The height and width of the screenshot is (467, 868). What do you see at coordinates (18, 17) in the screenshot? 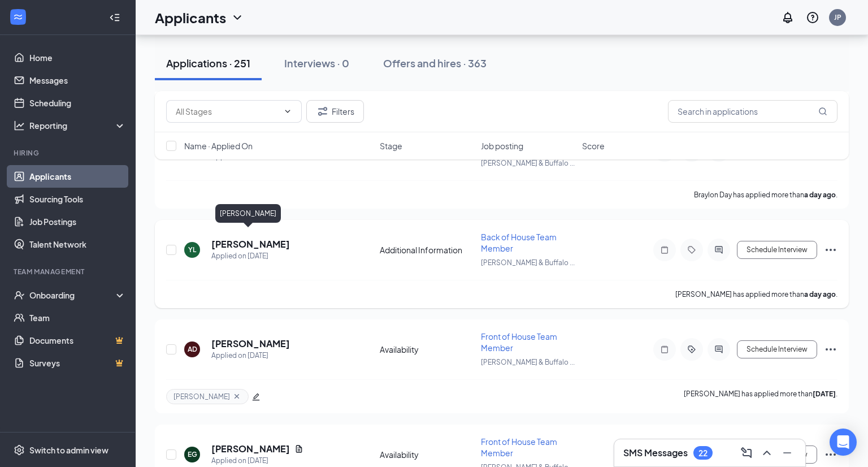
I see `svg: WorkstreamLogo` at bounding box center [18, 17].